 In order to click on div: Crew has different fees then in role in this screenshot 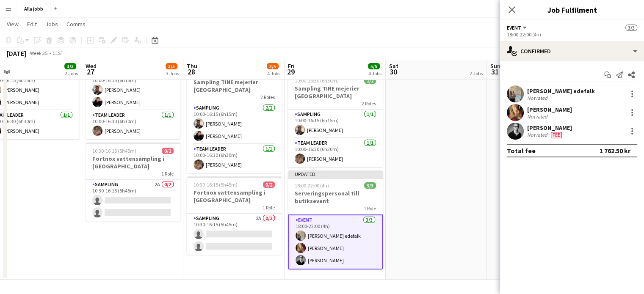, I will do `click(556, 135)`.